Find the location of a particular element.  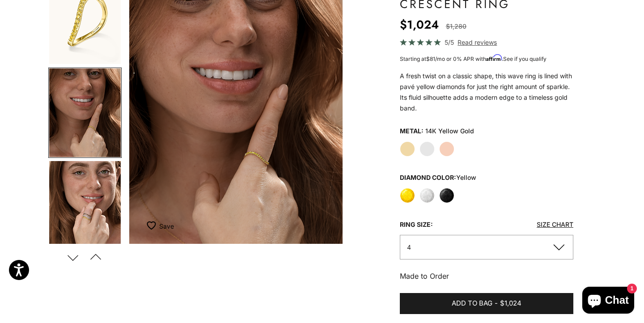

img: wishlist is located at coordinates (153, 225).